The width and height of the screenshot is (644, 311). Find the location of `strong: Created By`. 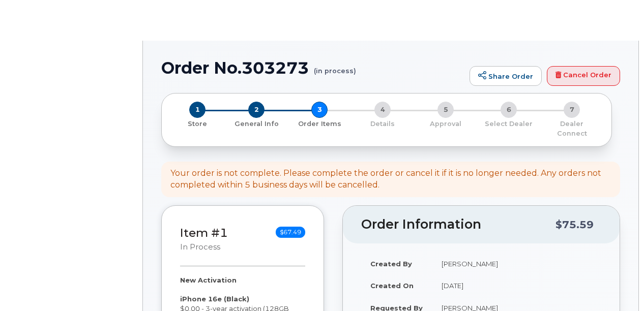

strong: Created By is located at coordinates (392, 264).